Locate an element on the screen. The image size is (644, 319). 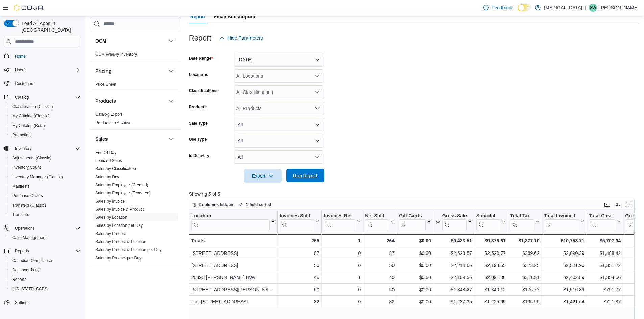
span: Promotions is located at coordinates (45, 135).